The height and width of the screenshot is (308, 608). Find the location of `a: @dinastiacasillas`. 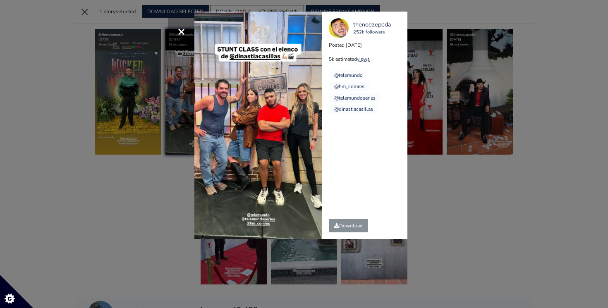

a: @dinastiacasillas is located at coordinates (353, 109).